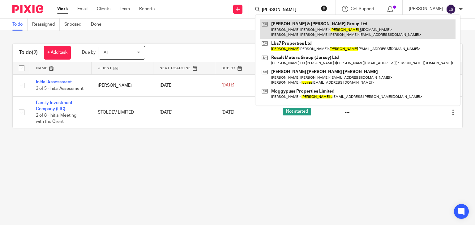  I want to click on span: (2), so click(35, 53).